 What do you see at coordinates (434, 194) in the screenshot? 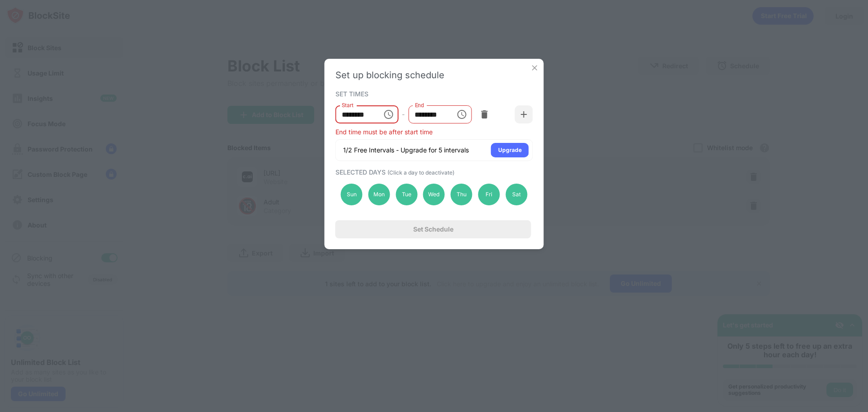
I see `div: Wed` at bounding box center [434, 194].